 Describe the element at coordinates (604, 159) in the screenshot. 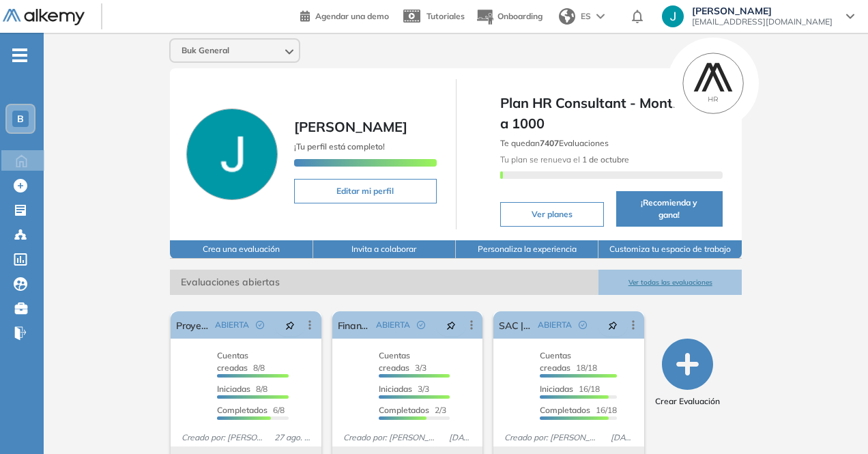

I see `b: 1 de octubre` at that location.